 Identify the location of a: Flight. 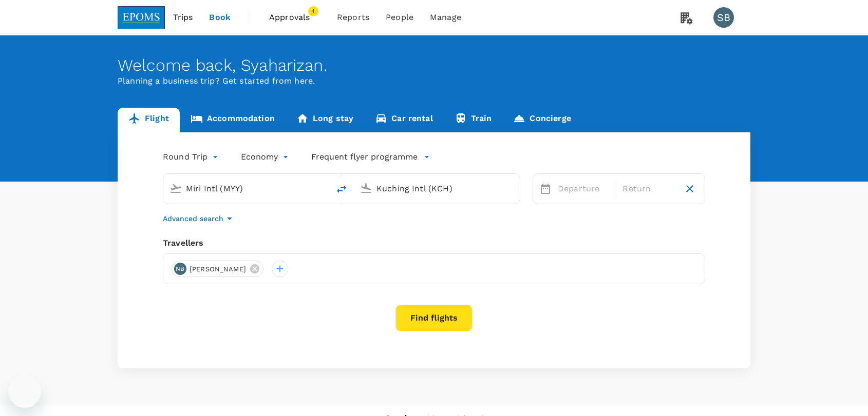
(148, 120).